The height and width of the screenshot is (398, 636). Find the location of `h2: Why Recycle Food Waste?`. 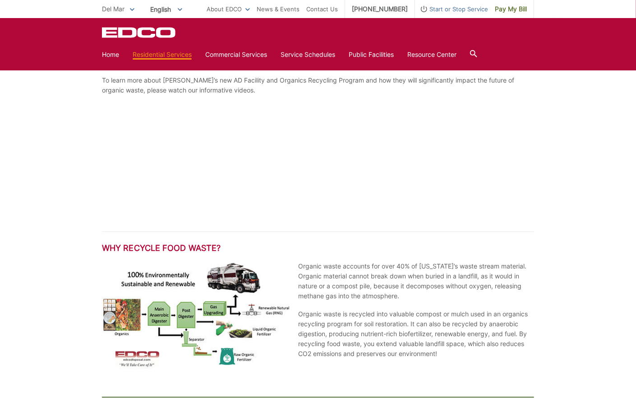

h2: Why Recycle Food Waste? is located at coordinates (318, 248).